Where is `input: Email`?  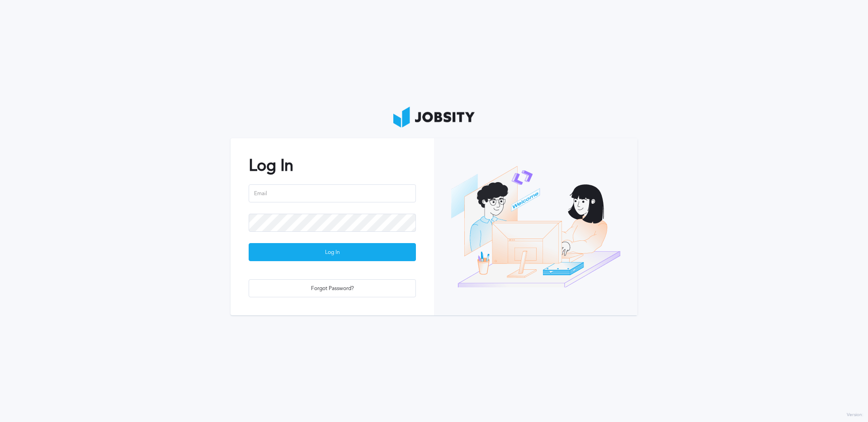 input: Email is located at coordinates (332, 194).